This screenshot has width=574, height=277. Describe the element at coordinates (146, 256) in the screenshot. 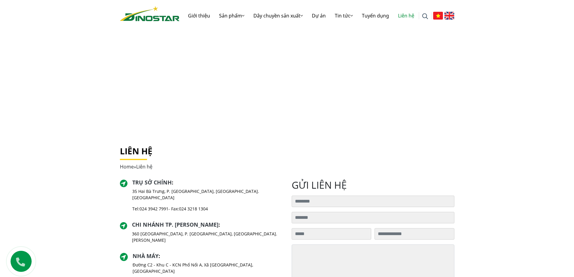

I see `a: Nhà máy` at that location.